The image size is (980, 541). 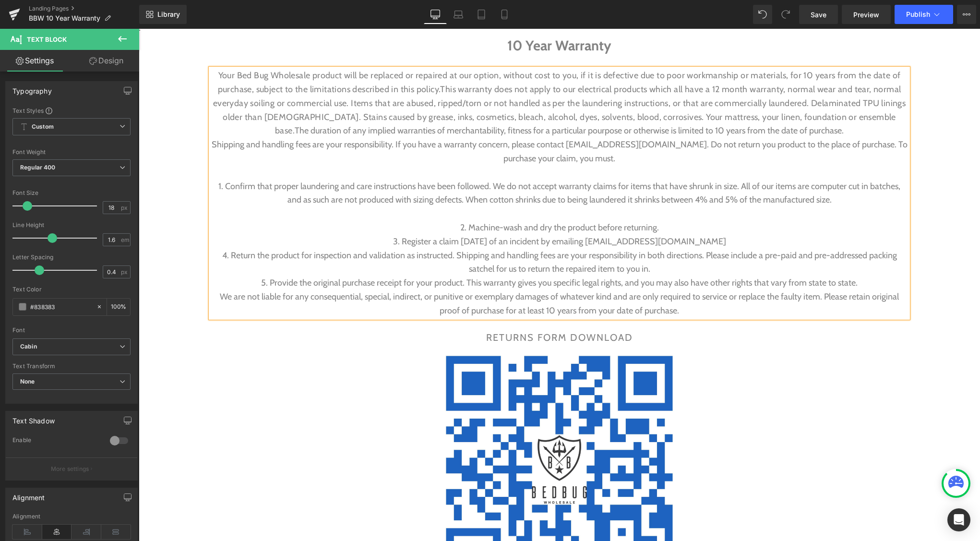 What do you see at coordinates (72, 152) in the screenshot?
I see `div: Font Weight` at bounding box center [72, 152].